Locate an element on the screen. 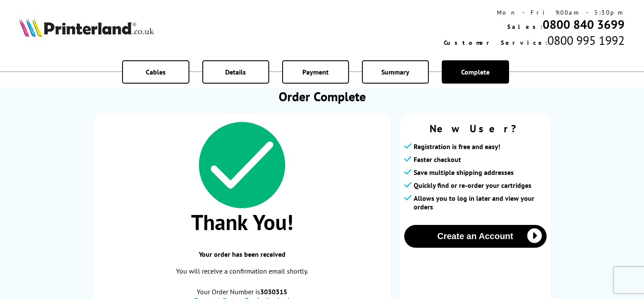 This screenshot has height=299, width=644. span: Thank You! is located at coordinates (242, 222).